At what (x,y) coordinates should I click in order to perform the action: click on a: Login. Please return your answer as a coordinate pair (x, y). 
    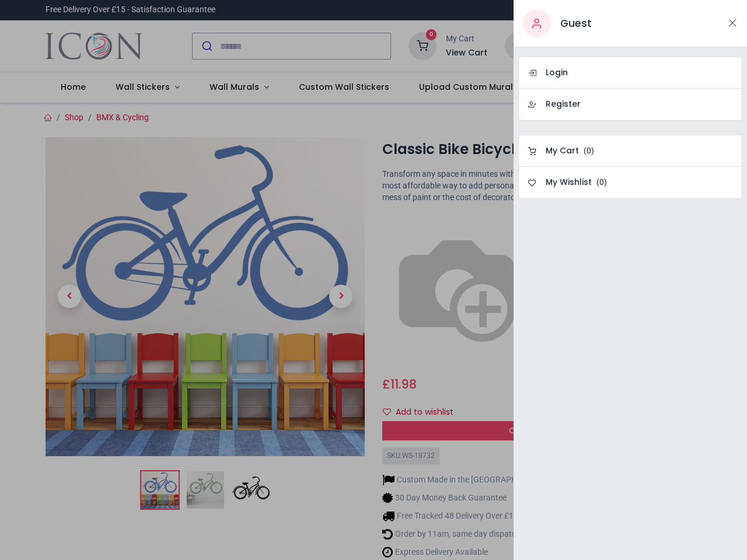
    Looking at the image, I should click on (631, 72).